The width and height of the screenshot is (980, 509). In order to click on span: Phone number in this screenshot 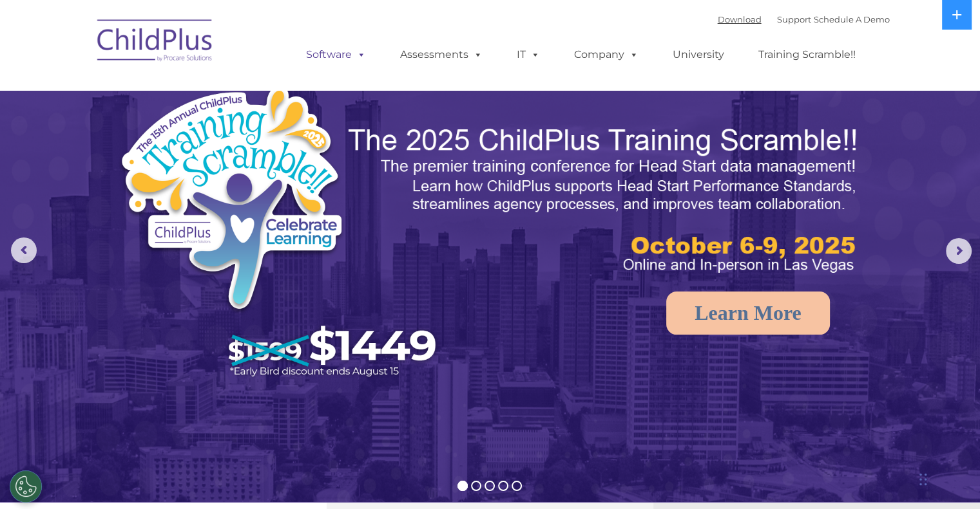, I will do `click(206, 142)`.